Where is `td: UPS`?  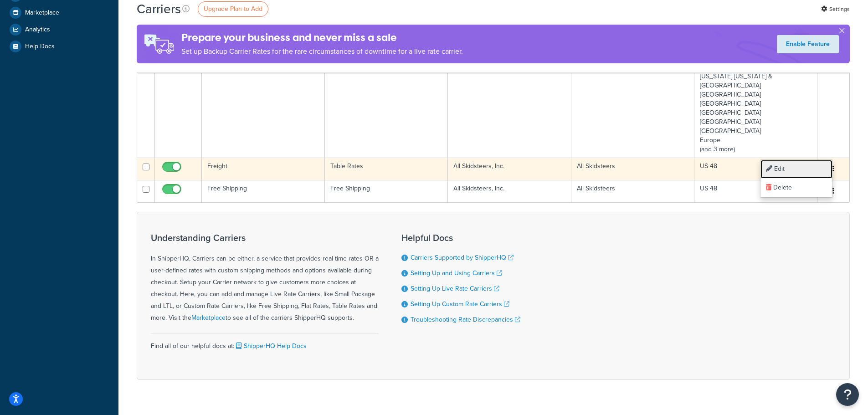 td: UPS is located at coordinates (263, 99).